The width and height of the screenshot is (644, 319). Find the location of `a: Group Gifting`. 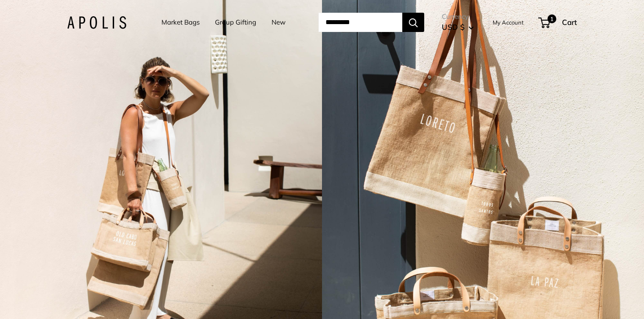

a: Group Gifting is located at coordinates (236, 22).